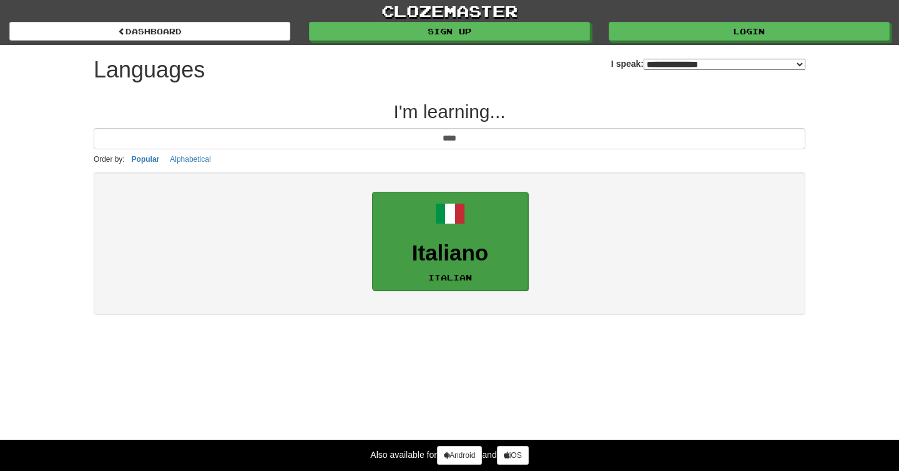 The image size is (899, 471). Describe the element at coordinates (450, 253) in the screenshot. I see `h3: Italiano` at that location.